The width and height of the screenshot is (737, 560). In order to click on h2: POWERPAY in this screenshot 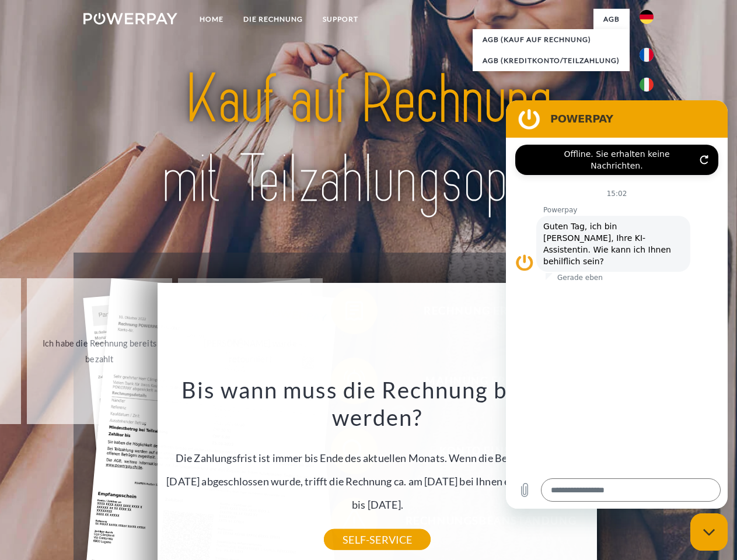, I will do `click(127, 19)`.